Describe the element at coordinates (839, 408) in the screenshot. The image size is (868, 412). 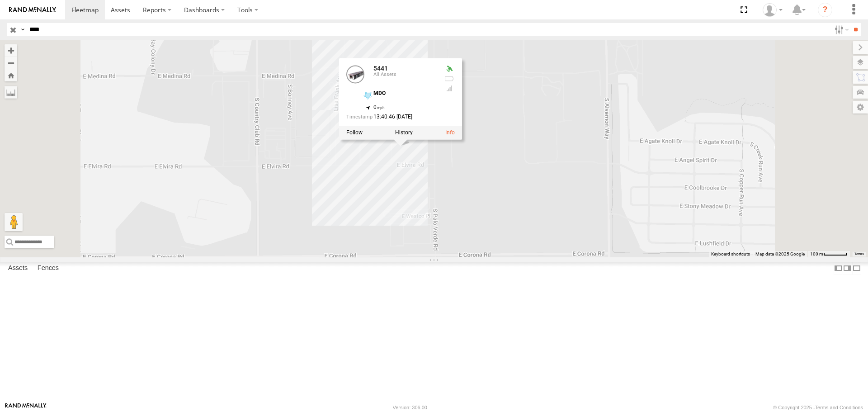
I see `a: Terms and Conditions` at that location.